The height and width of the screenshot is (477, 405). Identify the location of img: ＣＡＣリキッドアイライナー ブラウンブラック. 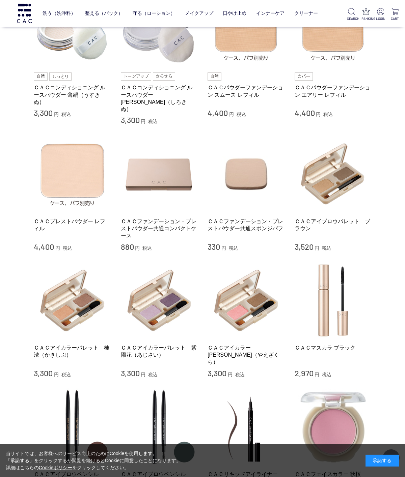
(246, 427).